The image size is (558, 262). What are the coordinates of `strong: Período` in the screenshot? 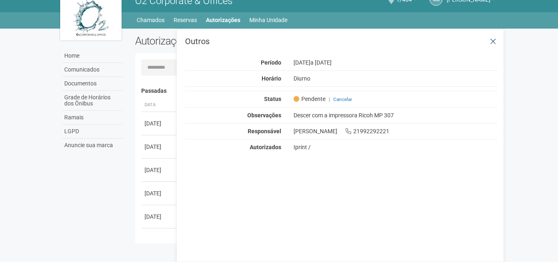 It's located at (271, 63).